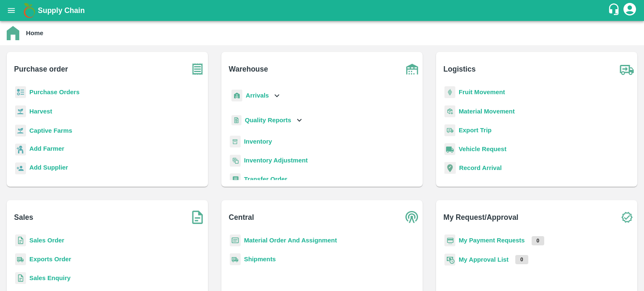 This screenshot has height=291, width=644. I want to click on img: check, so click(627, 217).